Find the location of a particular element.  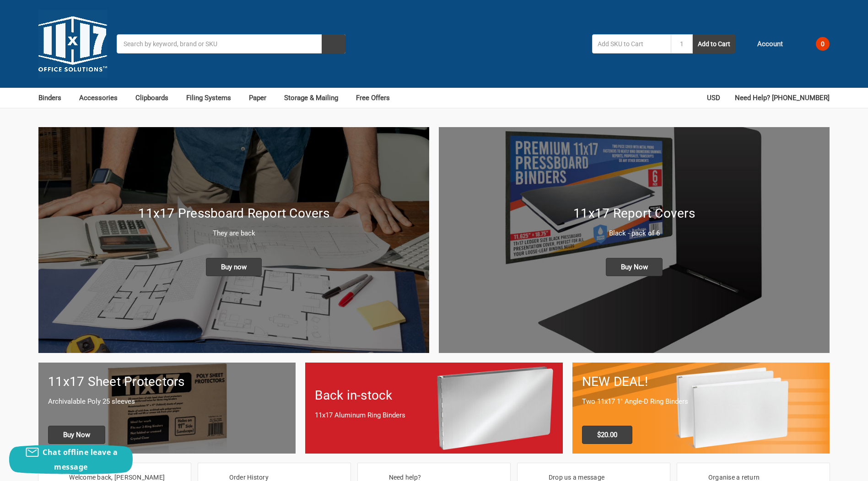

span: Account is located at coordinates (770, 44).